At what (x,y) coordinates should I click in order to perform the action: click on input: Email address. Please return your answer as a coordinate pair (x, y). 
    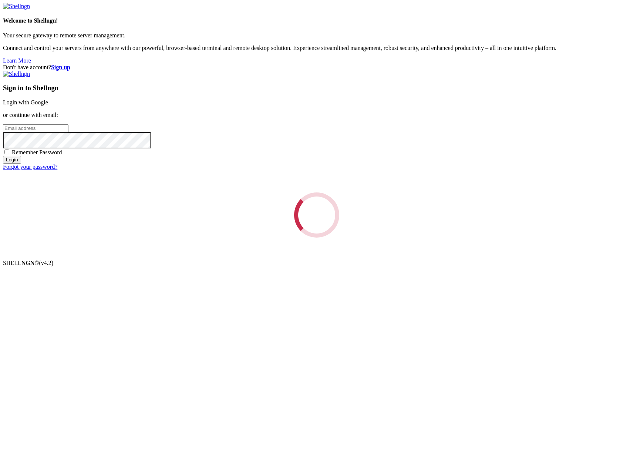
    Looking at the image, I should click on (35, 128).